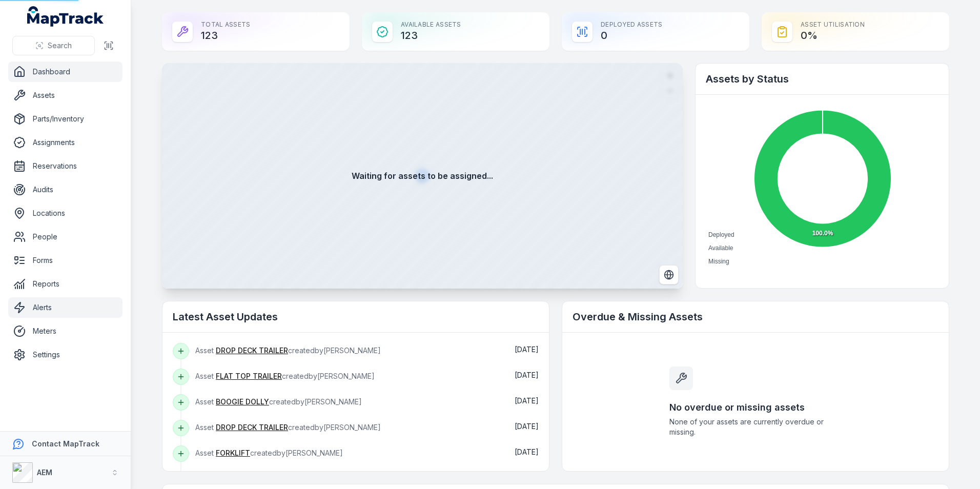  Describe the element at coordinates (249, 376) in the screenshot. I see `a: FLAT TOP TRAILER` at that location.